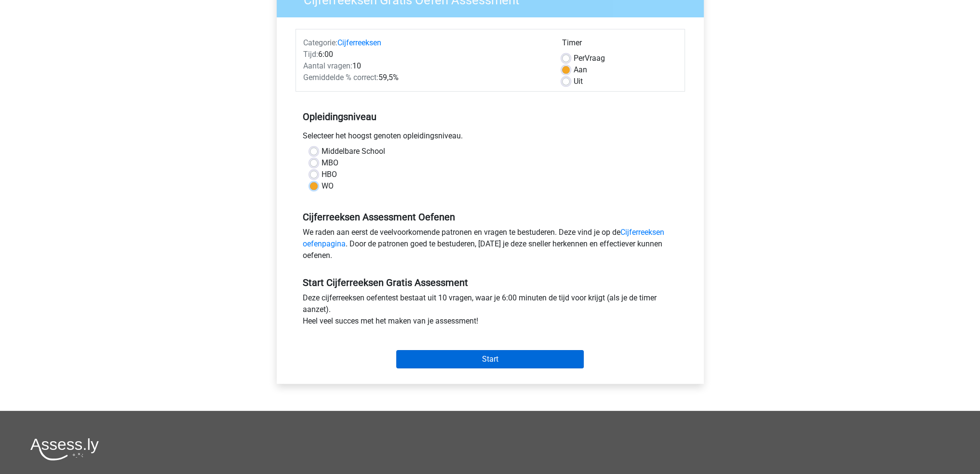 The height and width of the screenshot is (474, 980). Describe the element at coordinates (490, 245) in the screenshot. I see `div: We raden aan eerst de veelvoorkomende patronen en vragen te bestuderen. Deze vind je op de . Door...` at that location.